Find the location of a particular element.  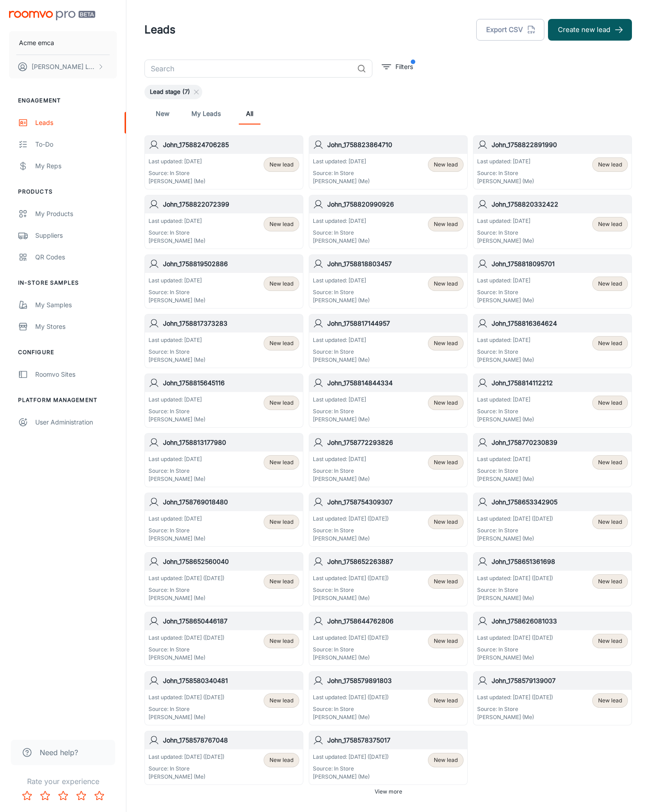

h6: John_1758818803457 is located at coordinates (395, 264).